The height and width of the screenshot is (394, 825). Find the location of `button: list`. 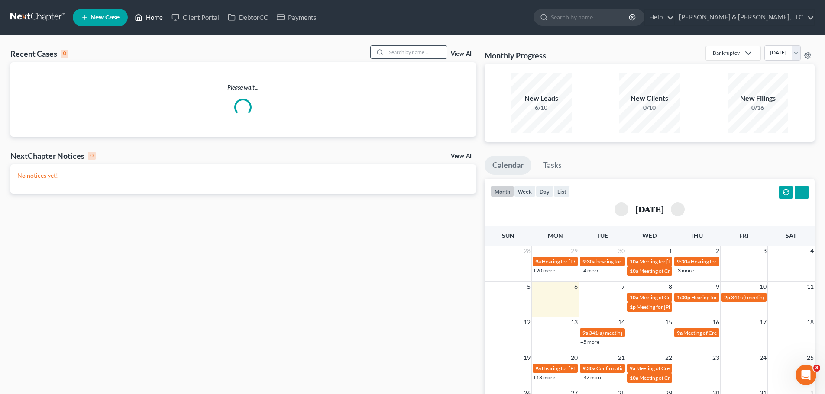

button: list is located at coordinates (562, 191).